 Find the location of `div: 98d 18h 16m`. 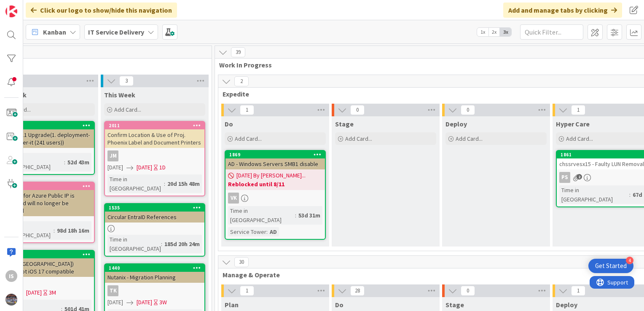

div: 98d 18h 16m is located at coordinates (73, 231).